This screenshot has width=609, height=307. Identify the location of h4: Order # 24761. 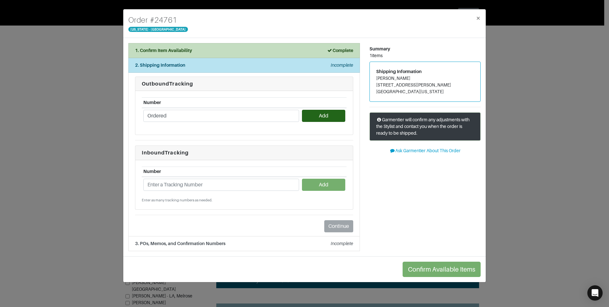
(158, 20).